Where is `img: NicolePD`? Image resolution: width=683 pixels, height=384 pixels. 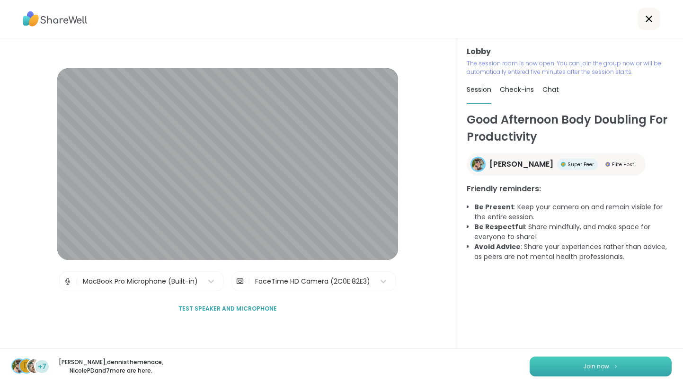 img: NicolePD is located at coordinates (34, 366).